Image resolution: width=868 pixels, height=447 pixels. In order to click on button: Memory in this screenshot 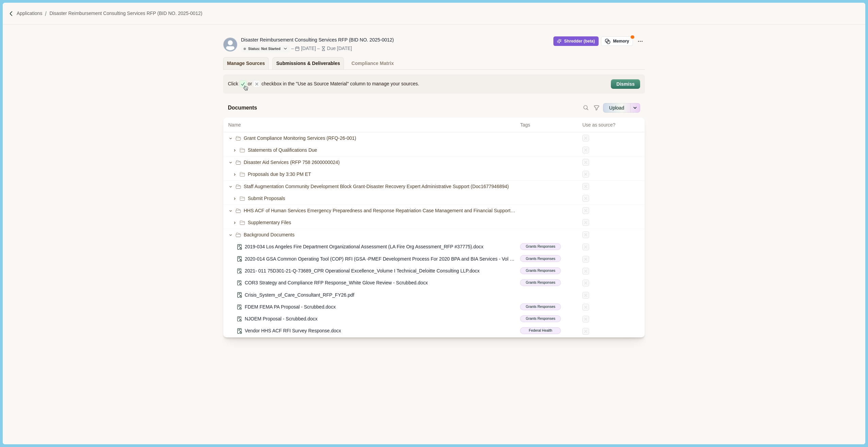, I will do `click(618, 41)`.